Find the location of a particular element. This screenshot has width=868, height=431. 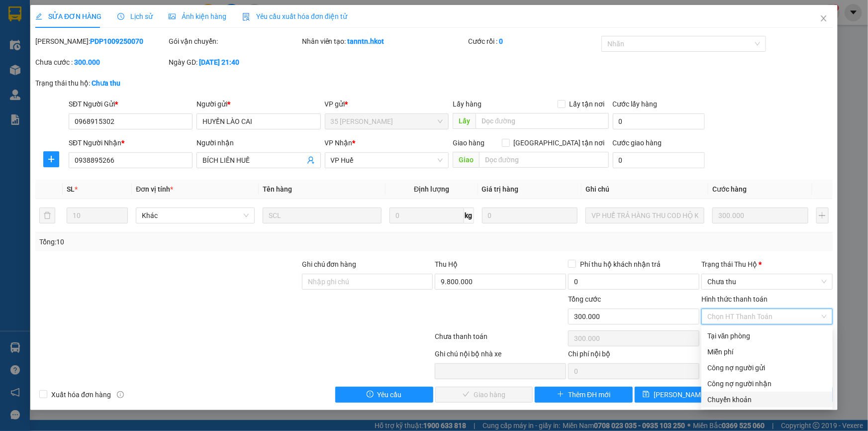

div: Ghi chú nội bộ nhà xe is located at coordinates (500, 356).